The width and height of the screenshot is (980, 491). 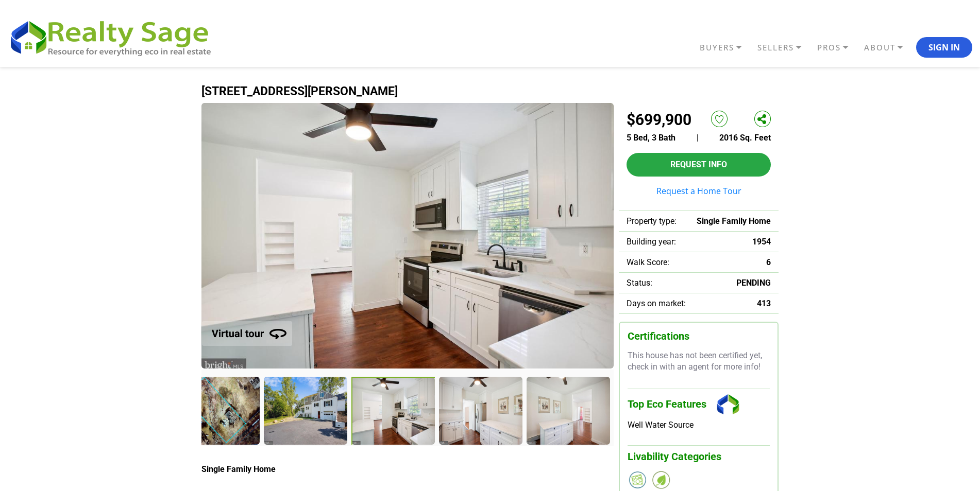 I want to click on span: 6, so click(x=768, y=262).